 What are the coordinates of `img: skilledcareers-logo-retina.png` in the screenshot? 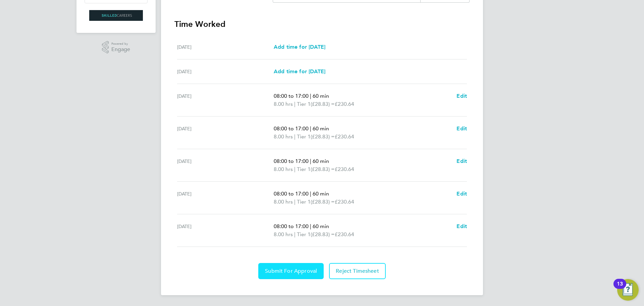 It's located at (116, 16).